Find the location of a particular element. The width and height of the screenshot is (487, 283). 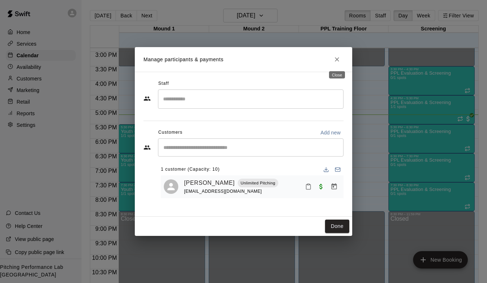

div: Search staff is located at coordinates (251, 99).